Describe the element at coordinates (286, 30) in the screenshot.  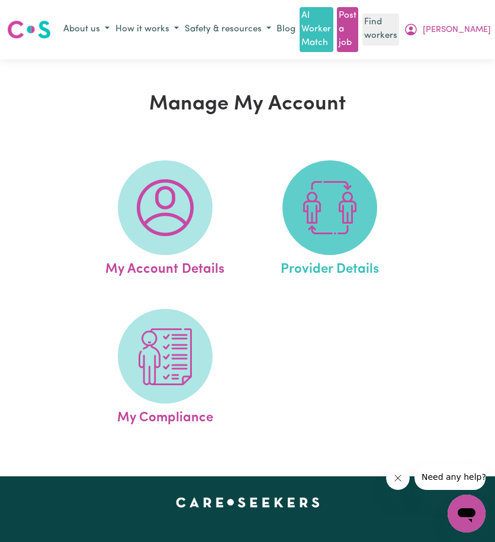
I see `a: Blog` at that location.